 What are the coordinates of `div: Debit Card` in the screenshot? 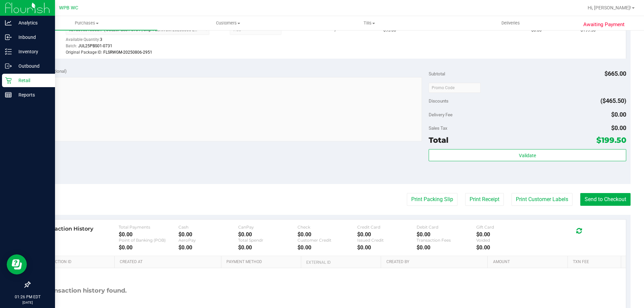 It's located at (446, 227).